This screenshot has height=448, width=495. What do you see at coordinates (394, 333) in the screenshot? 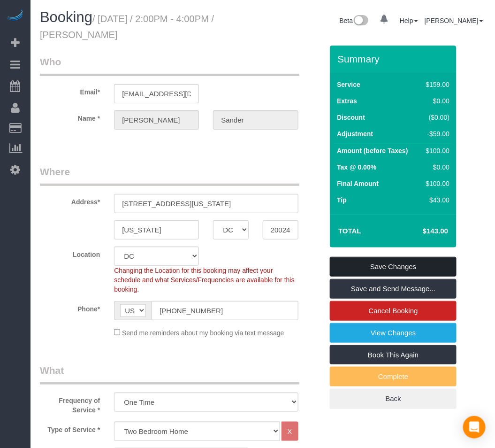
I see `a: View Changes` at bounding box center [394, 333].